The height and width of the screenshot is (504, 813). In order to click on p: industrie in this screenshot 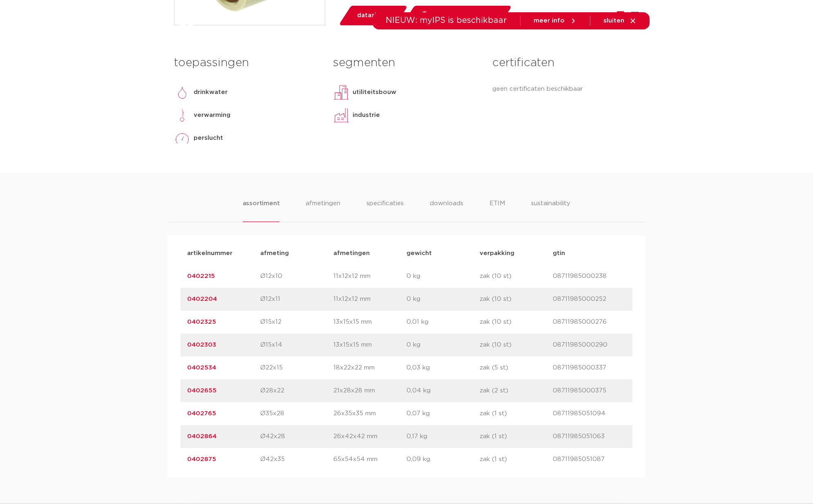, I will do `click(366, 115)`.